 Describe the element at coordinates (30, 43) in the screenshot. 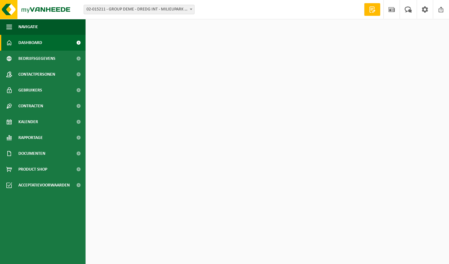

I see `span: Dashboard` at that location.